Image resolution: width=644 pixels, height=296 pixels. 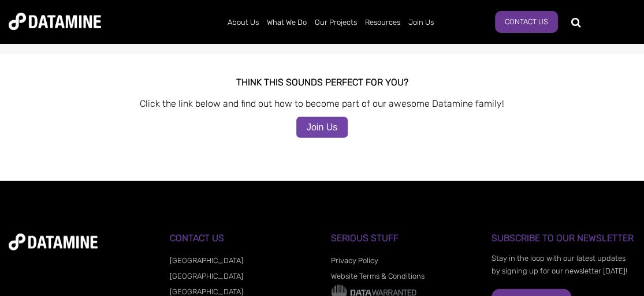 I want to click on a: Privacy Policy, so click(x=355, y=261).